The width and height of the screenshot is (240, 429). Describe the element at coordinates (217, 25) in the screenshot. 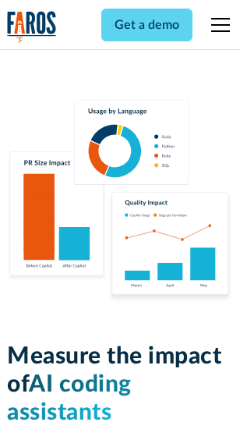

I see `div: menu` at that location.